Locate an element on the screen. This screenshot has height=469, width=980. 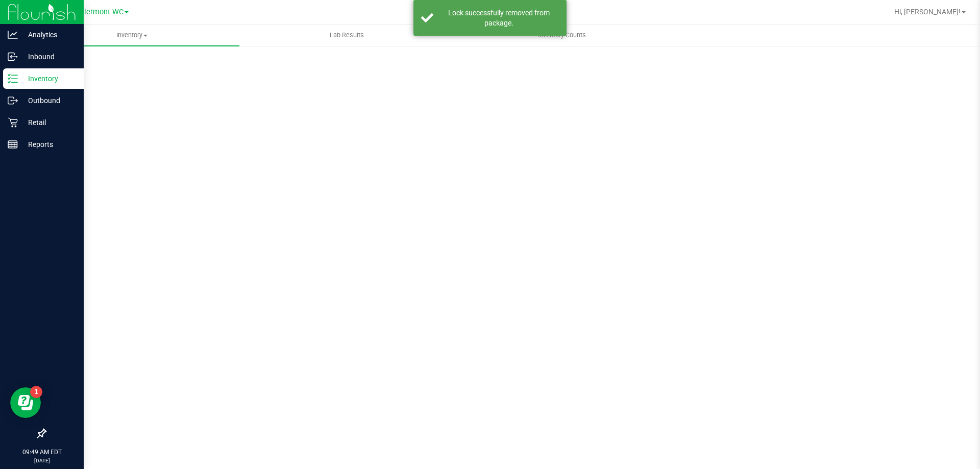
p: Inventory is located at coordinates (48, 78).